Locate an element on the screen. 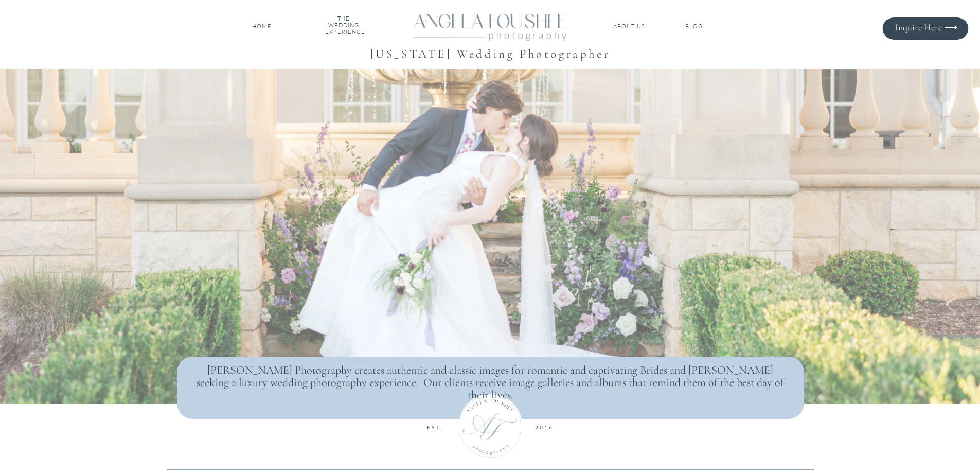 The width and height of the screenshot is (980, 473). a: BLOG is located at coordinates (694, 27).